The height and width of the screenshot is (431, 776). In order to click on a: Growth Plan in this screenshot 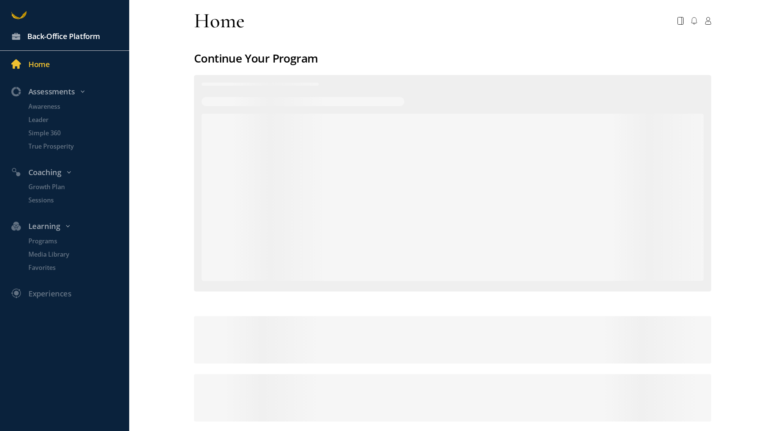, I will do `click(73, 187)`.